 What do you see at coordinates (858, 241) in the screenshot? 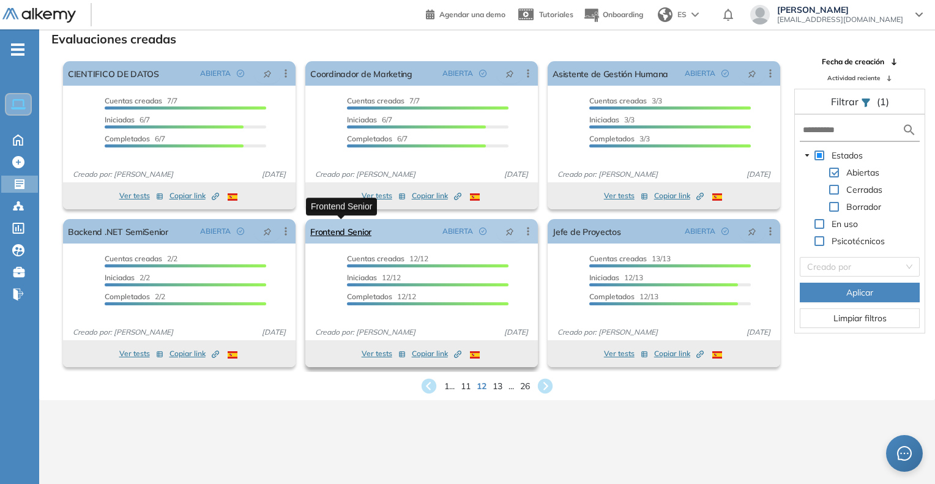
I see `span: Psicotécnicos` at bounding box center [858, 241].